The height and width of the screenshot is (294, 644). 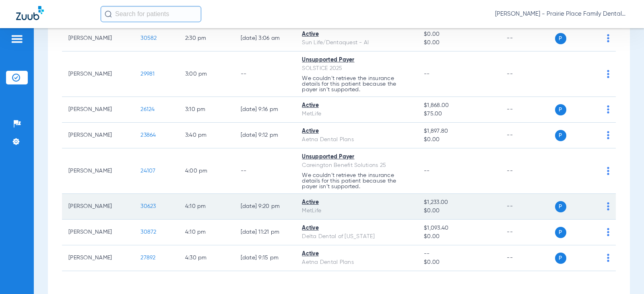 I want to click on span: $1,093.40, so click(x=459, y=228).